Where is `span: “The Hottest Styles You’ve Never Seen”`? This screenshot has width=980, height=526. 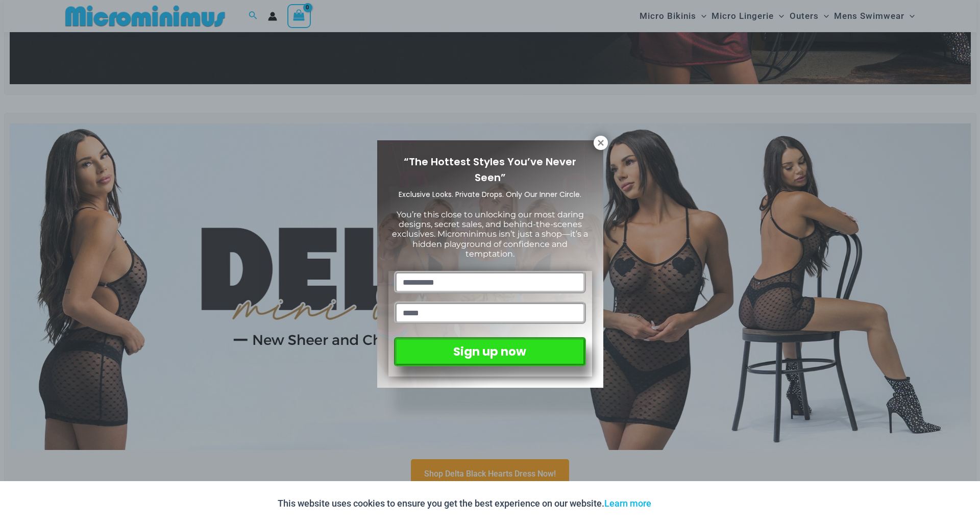
span: “The Hottest Styles You’ve Never Seen” is located at coordinates (490, 170).